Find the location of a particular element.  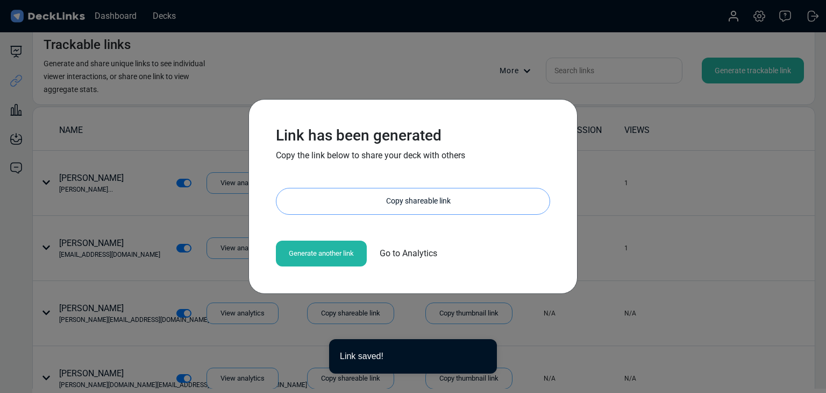

div: Copy shareable link is located at coordinates (418, 201).